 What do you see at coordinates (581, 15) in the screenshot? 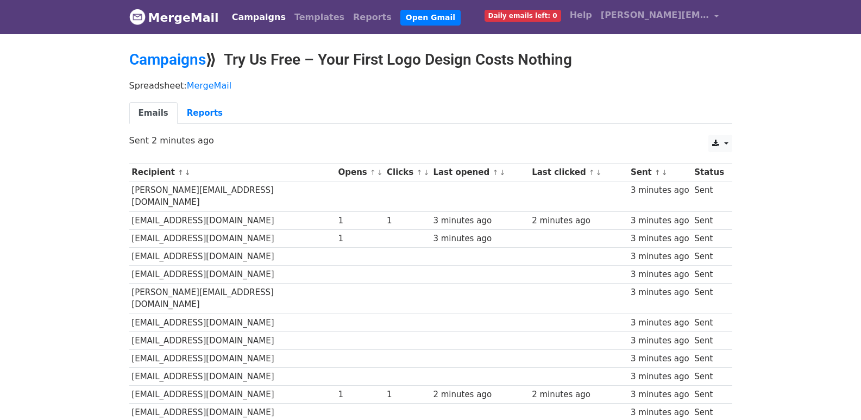
I see `a: Help` at bounding box center [581, 15].